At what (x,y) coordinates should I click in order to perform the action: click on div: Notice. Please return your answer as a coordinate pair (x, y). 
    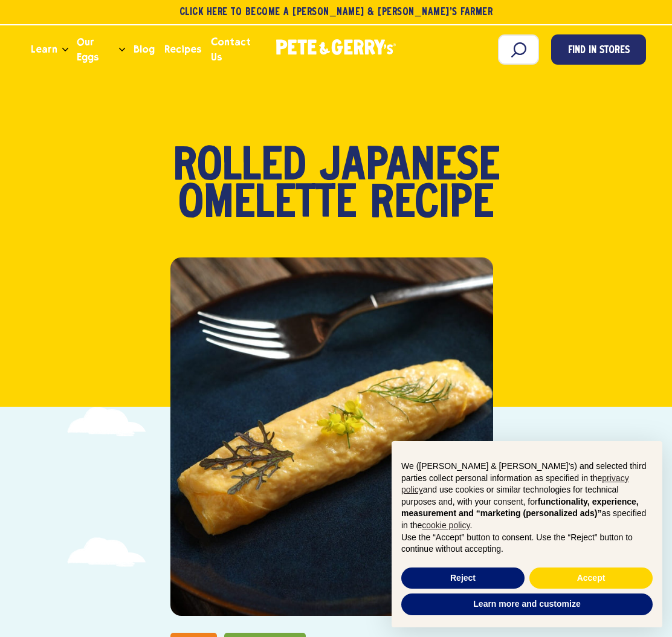
    Looking at the image, I should click on (527, 535).